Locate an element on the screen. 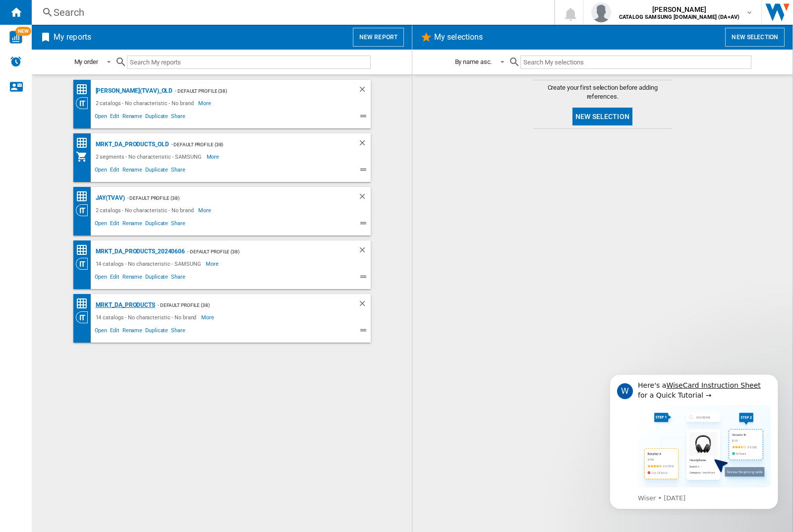 The height and width of the screenshot is (532, 793). img: wise-card.svg is located at coordinates (16, 37).